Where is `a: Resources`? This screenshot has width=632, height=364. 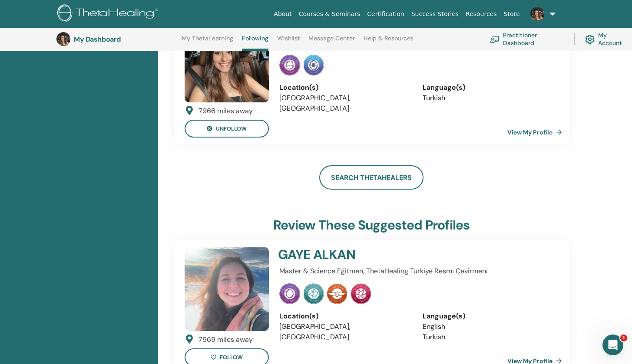 a: Resources is located at coordinates (481, 14).